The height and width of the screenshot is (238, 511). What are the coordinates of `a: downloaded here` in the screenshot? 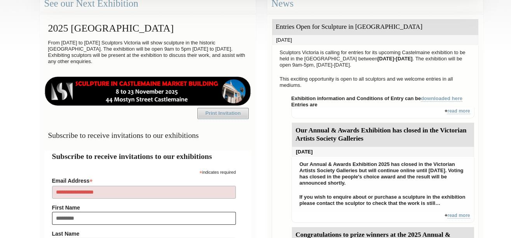 It's located at (442, 98).